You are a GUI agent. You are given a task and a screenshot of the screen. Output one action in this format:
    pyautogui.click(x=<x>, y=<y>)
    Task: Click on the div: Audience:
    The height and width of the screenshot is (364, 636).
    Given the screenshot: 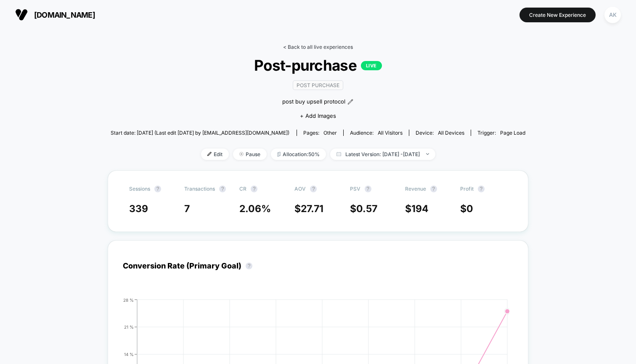 What is the action you would take?
    pyautogui.click(x=376, y=132)
    